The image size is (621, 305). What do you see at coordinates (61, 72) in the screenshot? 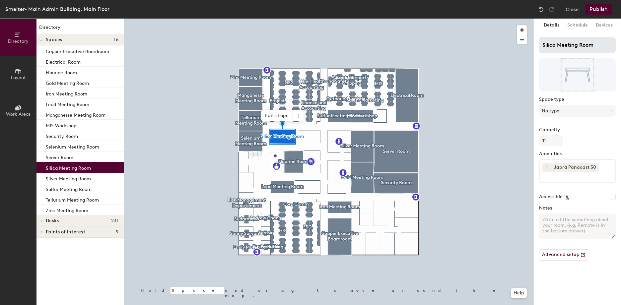
I see `p: Flourine Room` at bounding box center [61, 72].